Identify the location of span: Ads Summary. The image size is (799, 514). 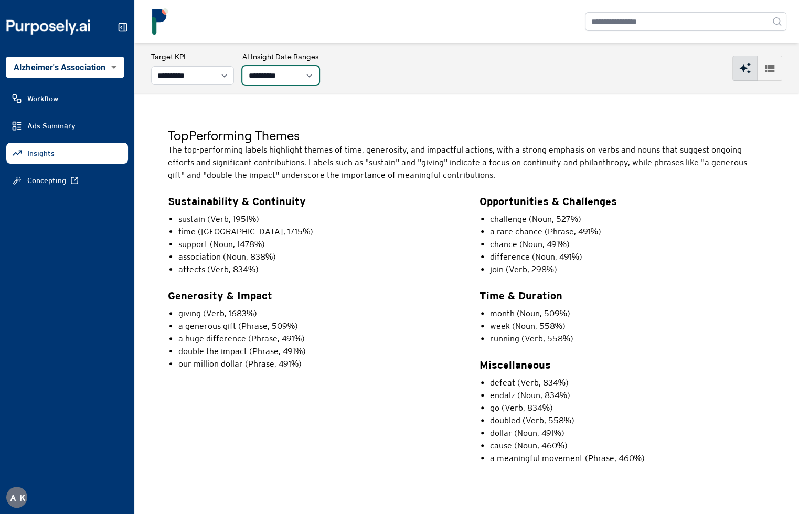
(51, 126).